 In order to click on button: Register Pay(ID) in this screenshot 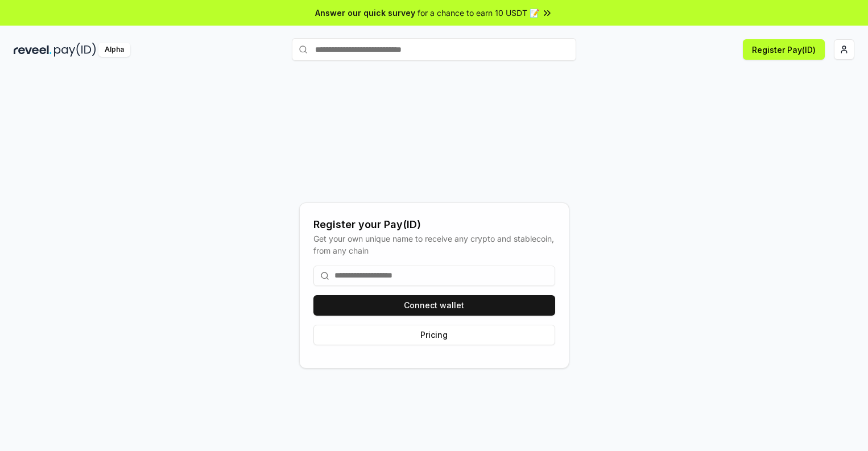, I will do `click(784, 49)`.